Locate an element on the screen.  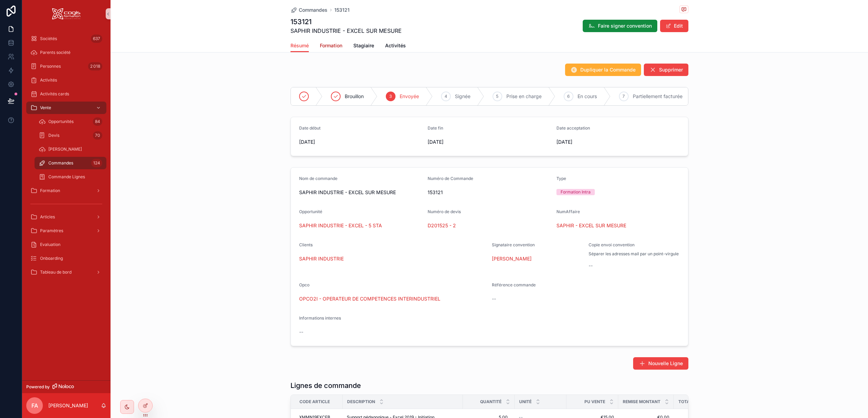
span: Devis is located at coordinates (54, 135).